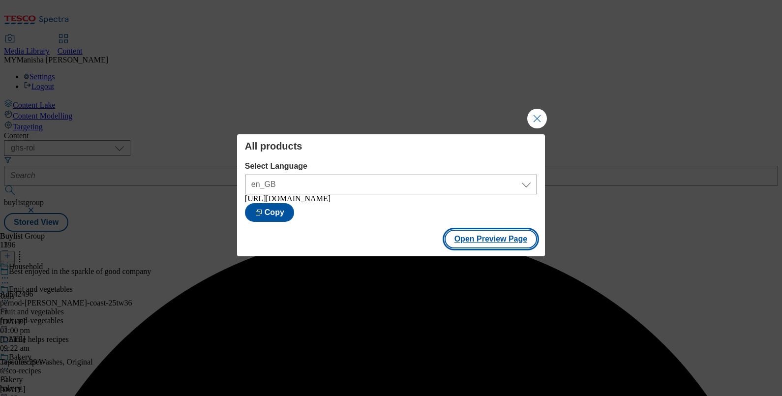  What do you see at coordinates (491, 239) in the screenshot?
I see `button: Open Preview Page` at bounding box center [491, 239].